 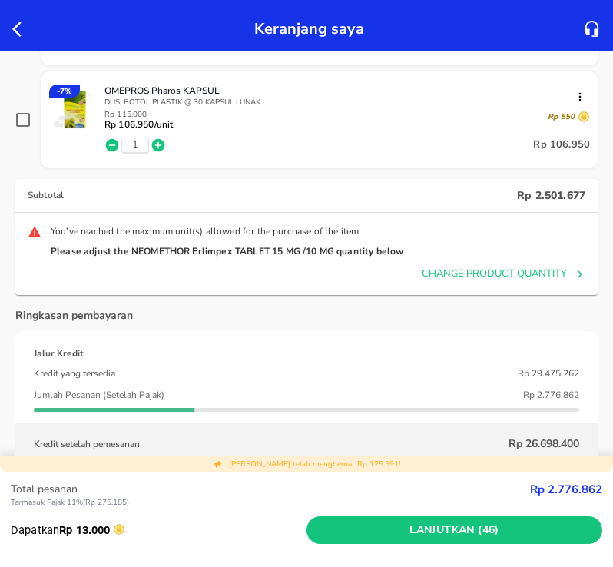 What do you see at coordinates (503, 274) in the screenshot?
I see `span: change product quantity` at bounding box center [503, 274].